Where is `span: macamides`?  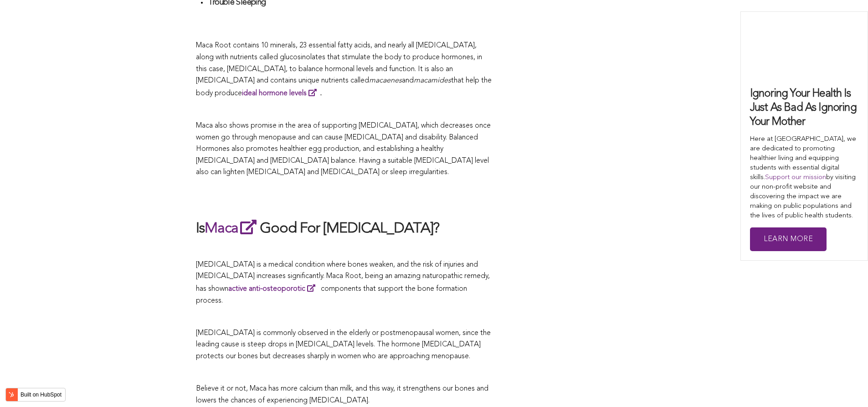 span: macamides is located at coordinates (433, 81).